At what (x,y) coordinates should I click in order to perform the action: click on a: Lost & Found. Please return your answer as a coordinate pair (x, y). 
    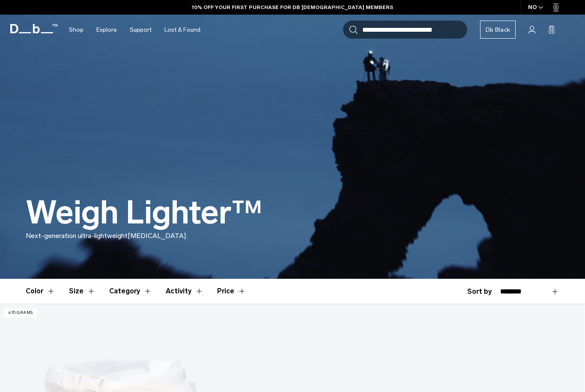
    Looking at the image, I should click on (182, 29).